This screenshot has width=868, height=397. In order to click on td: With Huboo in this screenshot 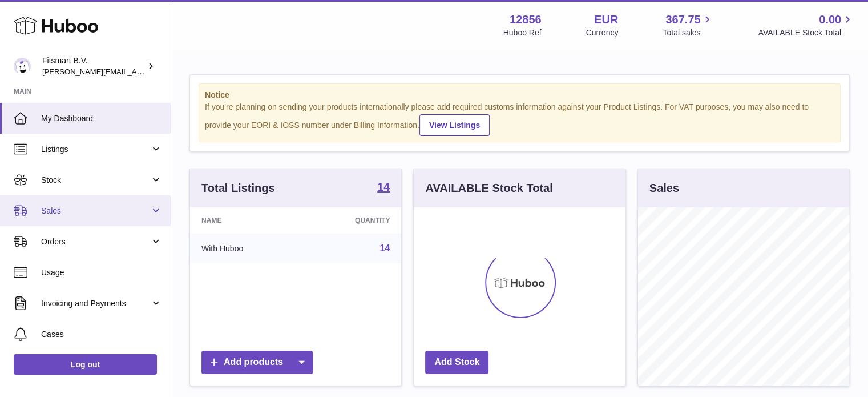, I will do `click(245, 248)`.